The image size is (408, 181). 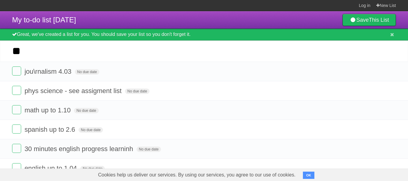 What do you see at coordinates (51, 168) in the screenshot?
I see `span: english up to 1.04` at bounding box center [51, 168].